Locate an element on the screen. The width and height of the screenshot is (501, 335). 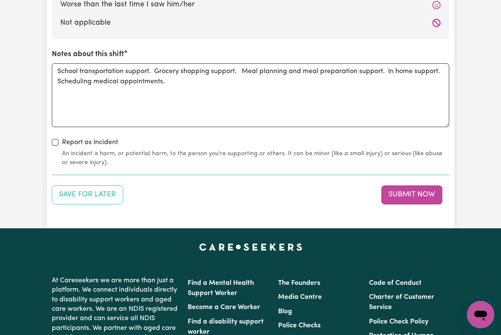
a: Media Centre is located at coordinates (300, 297).